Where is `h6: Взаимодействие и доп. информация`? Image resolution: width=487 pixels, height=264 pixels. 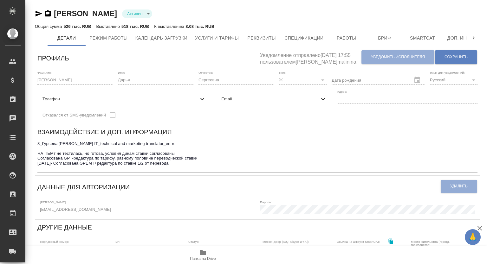 h6: Взаимодействие и доп. информация is located at coordinates (105, 132).